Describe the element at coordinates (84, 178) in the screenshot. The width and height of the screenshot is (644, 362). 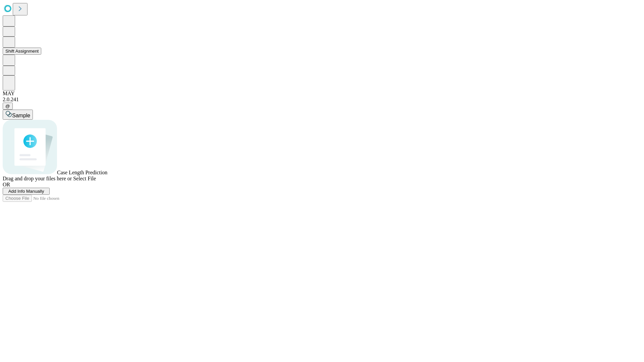
I see `span: Select File` at that location.